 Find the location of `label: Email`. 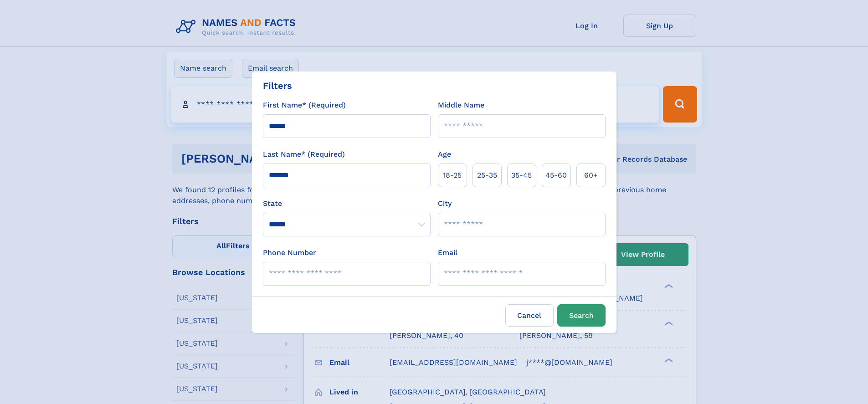

label: Email is located at coordinates (447, 253).